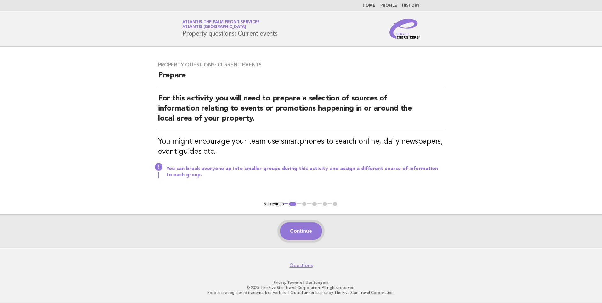  I want to click on p: You can break everyone up into smaller groups during this activity and assign a different source ..., so click(305, 172).